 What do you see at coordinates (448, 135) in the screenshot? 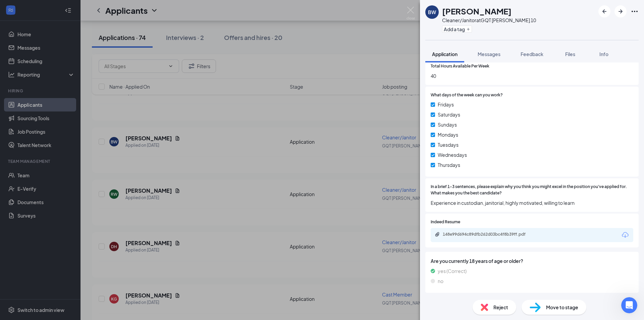
I see `span: Mondays` at bounding box center [448, 135].